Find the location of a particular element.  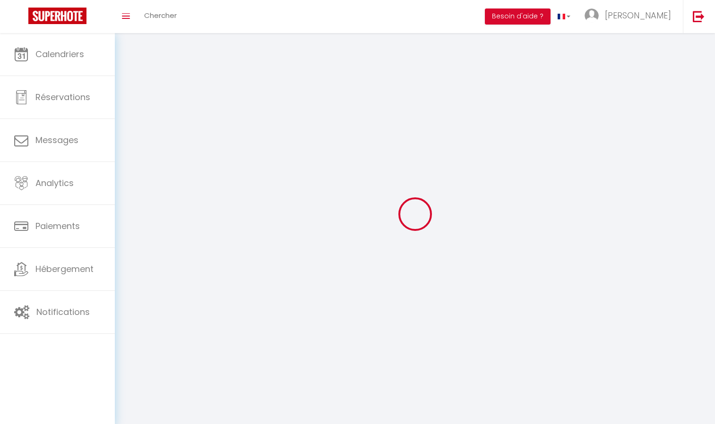

button: Besoin d'aide ? is located at coordinates (517, 17).